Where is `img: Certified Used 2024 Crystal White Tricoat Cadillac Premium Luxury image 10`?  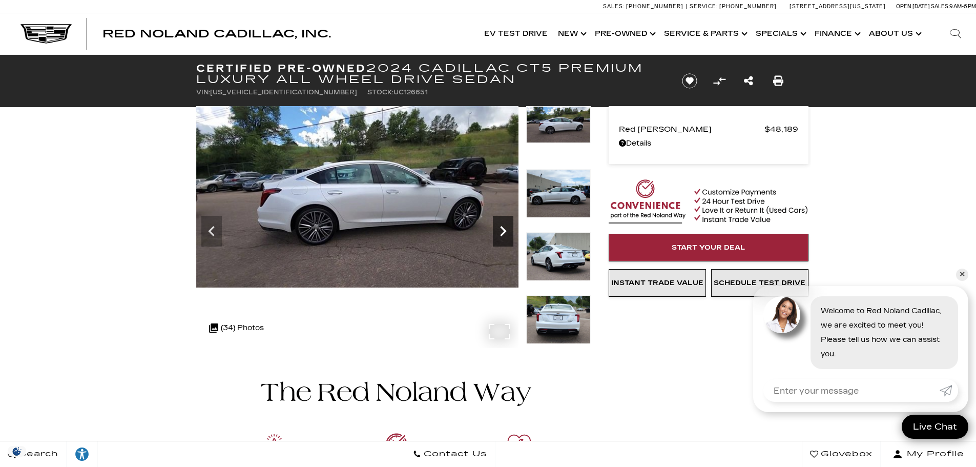
img: Certified Used 2024 Crystal White Tricoat Cadillac Premium Luxury image 10 is located at coordinates (559, 193).